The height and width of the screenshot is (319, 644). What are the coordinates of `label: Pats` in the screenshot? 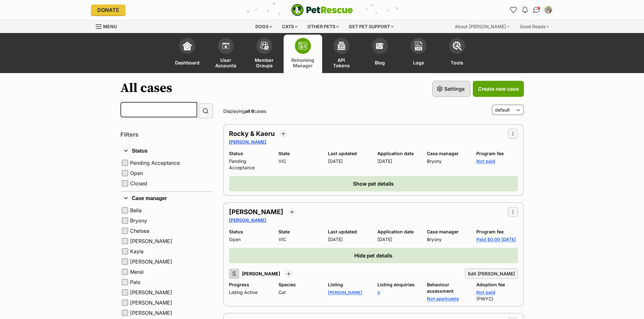 It's located at (171, 282).